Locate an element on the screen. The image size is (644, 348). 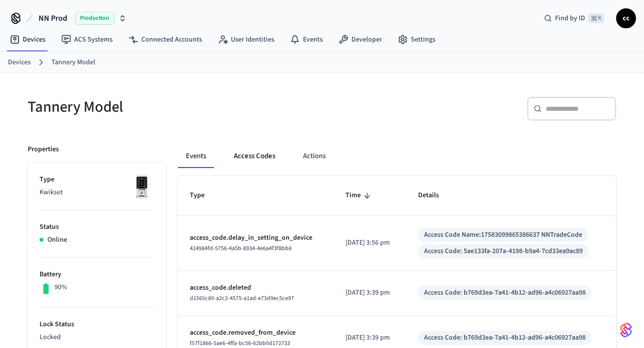
span: ⌘ K is located at coordinates (596, 19).